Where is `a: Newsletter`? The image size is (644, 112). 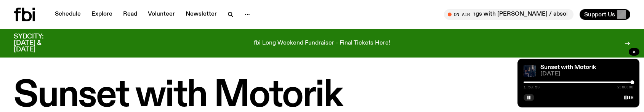 a: Newsletter is located at coordinates (201, 15).